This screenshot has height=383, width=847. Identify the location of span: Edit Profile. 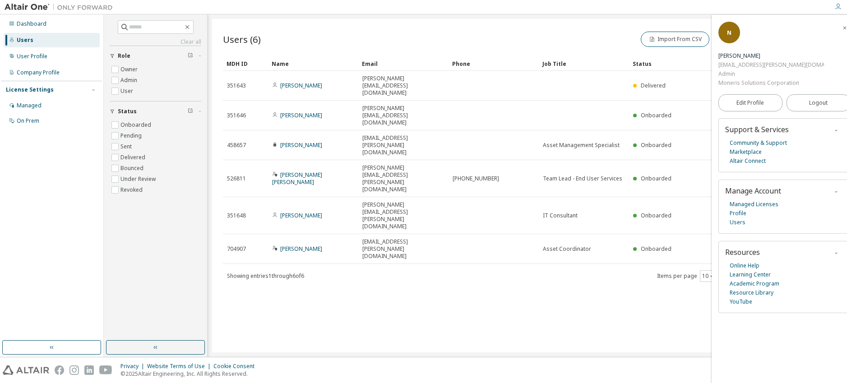
(750, 103).